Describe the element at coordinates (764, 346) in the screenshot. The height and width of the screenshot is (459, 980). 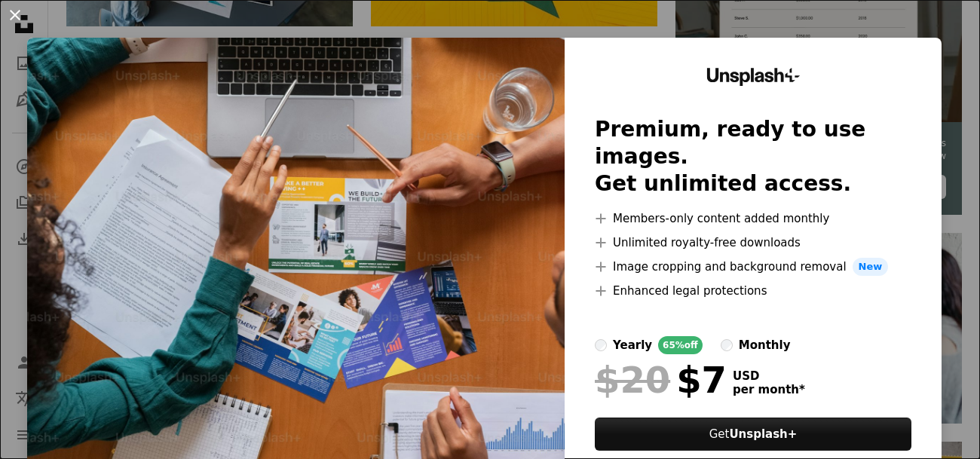
I see `div: monthly` at that location.